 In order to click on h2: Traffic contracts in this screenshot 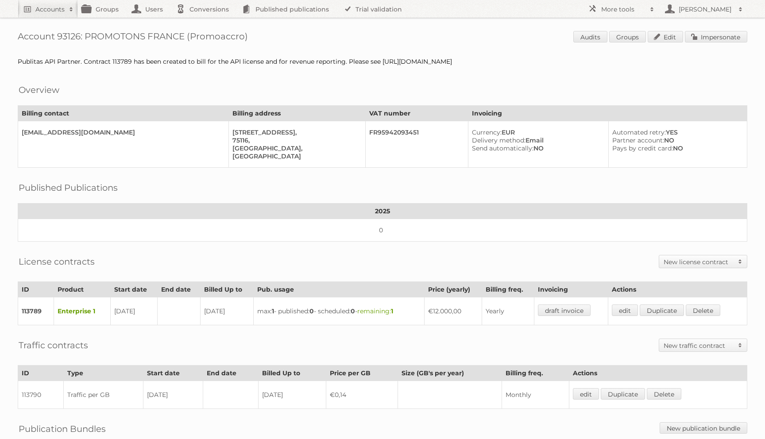, I will do `click(53, 345)`.